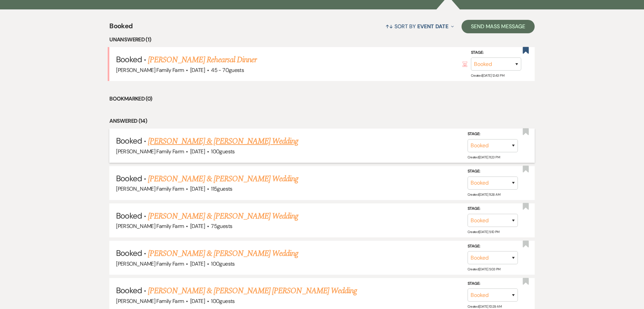 This screenshot has width=644, height=309. What do you see at coordinates (322, 98) in the screenshot?
I see `li: Bookmarked (0)` at bounding box center [322, 98].